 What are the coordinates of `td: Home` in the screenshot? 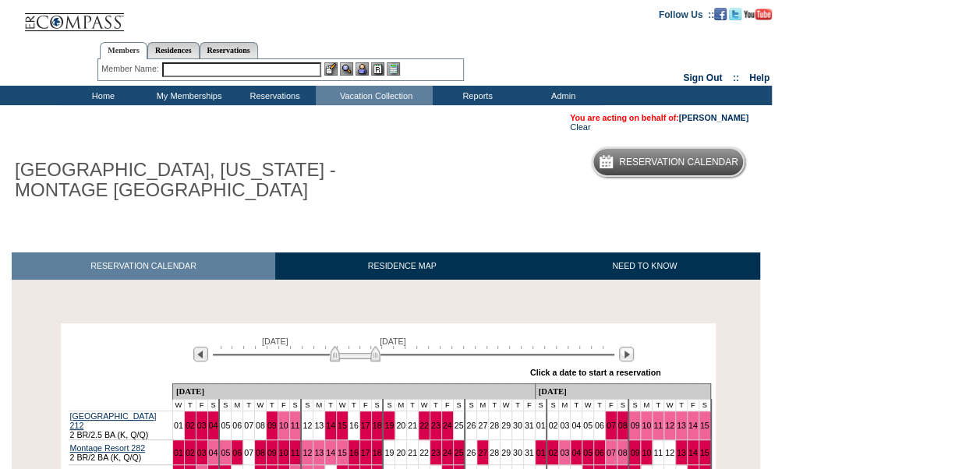 It's located at (101, 95).